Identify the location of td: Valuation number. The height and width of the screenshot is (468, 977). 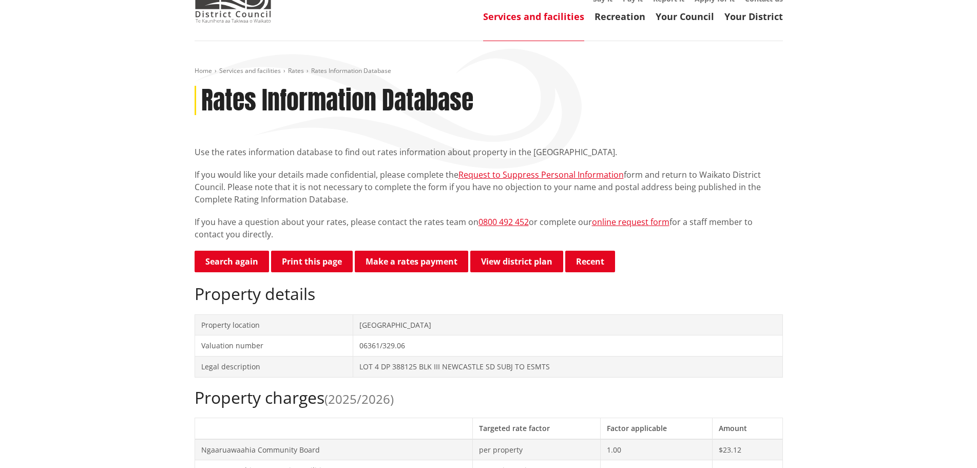
(274, 346).